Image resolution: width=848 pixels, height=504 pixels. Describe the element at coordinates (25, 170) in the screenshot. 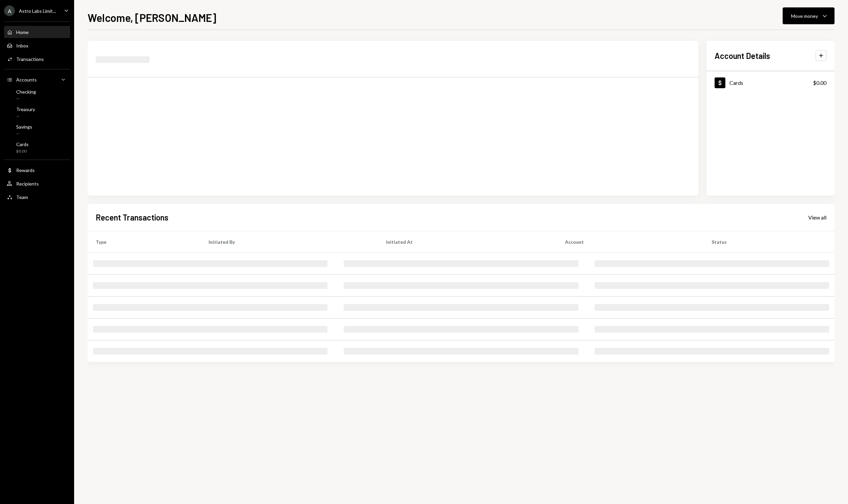

I see `div: Rewards` at that location.